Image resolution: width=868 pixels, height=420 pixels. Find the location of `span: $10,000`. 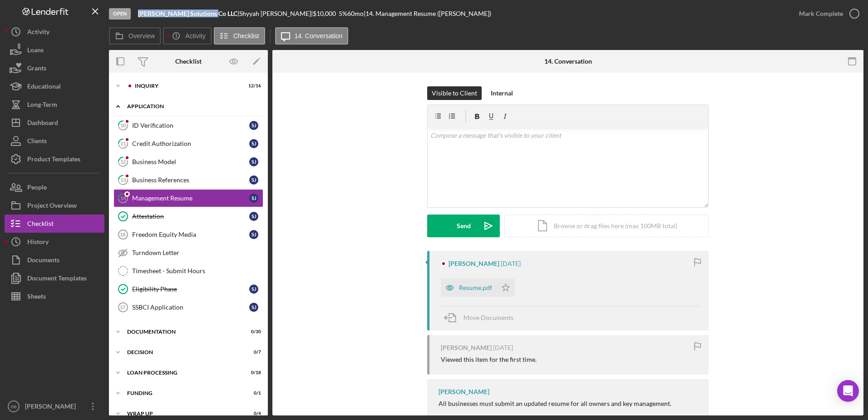

span: $10,000 is located at coordinates (324, 13).